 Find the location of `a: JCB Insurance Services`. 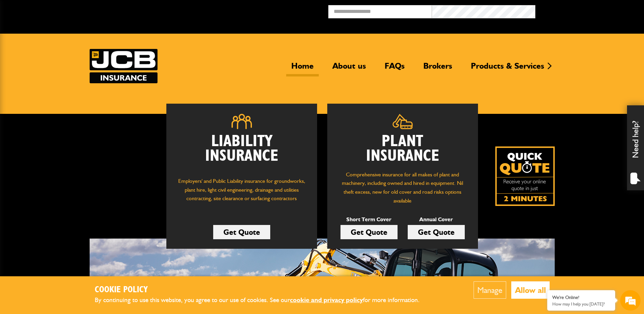

a: JCB Insurance Services is located at coordinates (123, 66).